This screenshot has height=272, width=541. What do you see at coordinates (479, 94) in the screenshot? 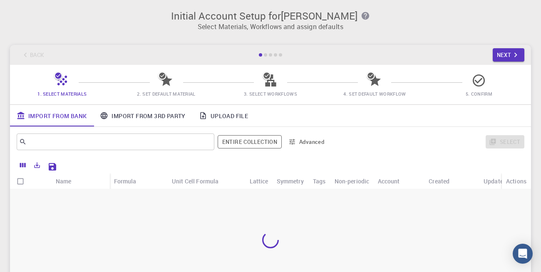
I see `span: 5. Confirm` at bounding box center [479, 94].